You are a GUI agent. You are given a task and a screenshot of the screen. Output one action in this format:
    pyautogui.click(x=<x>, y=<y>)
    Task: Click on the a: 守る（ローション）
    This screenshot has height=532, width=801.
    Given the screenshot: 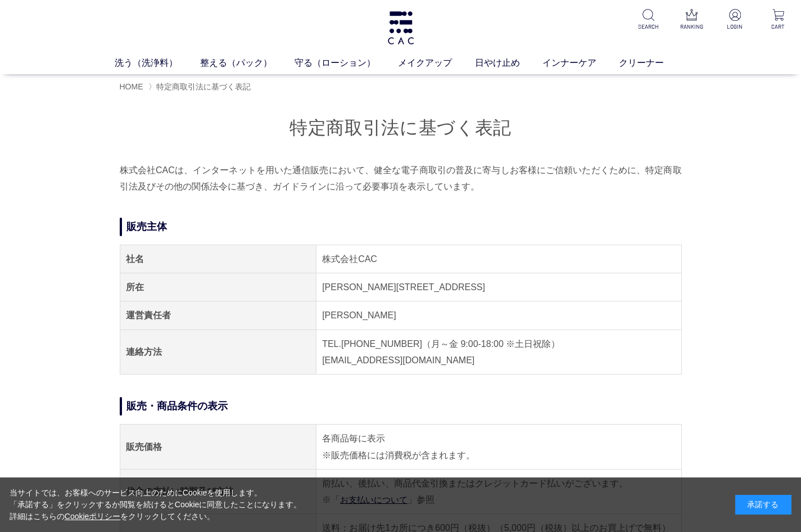 What is the action you would take?
    pyautogui.click(x=346, y=62)
    